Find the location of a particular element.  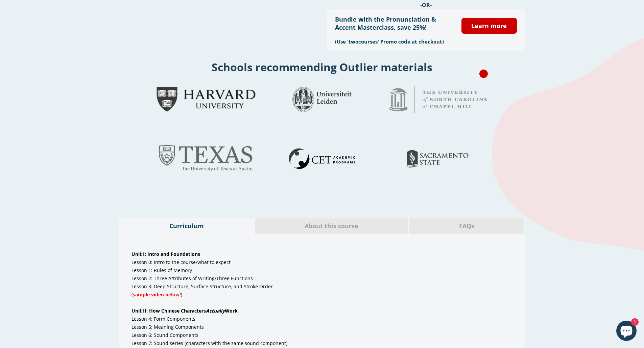

h3: (Use 'twocourses' Promo code at checkout) is located at coordinates (393, 41).